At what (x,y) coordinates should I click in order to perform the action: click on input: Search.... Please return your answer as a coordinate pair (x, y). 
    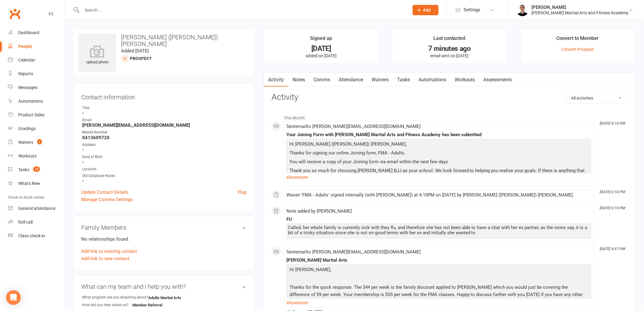
    Looking at the image, I should click on (242, 10).